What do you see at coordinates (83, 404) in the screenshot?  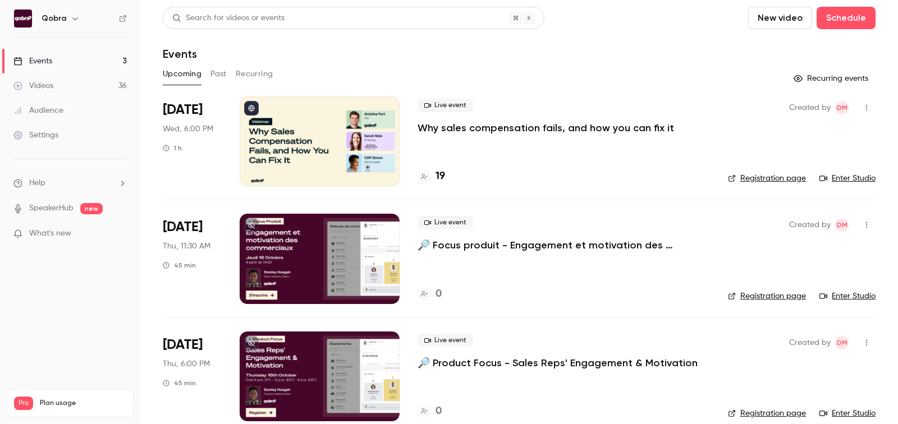 I see `span: Plan usage` at bounding box center [83, 404].